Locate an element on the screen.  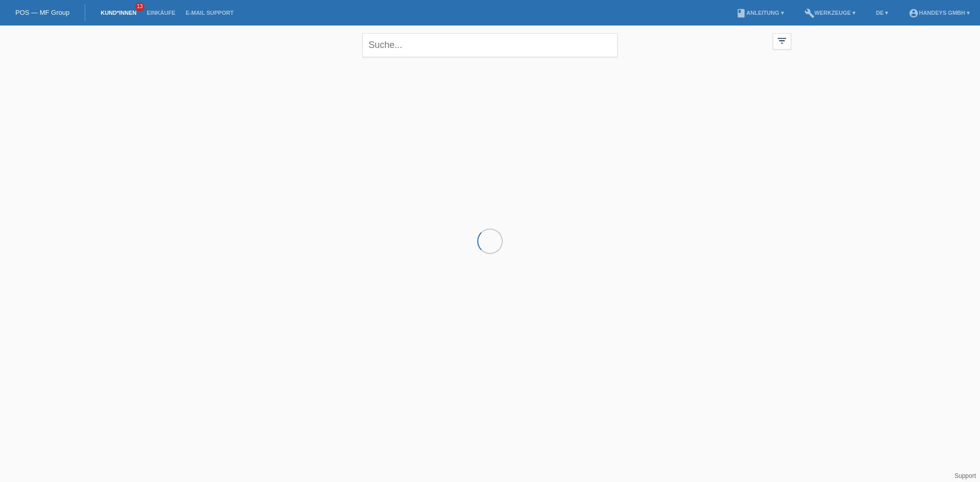
i: build is located at coordinates (809, 13).